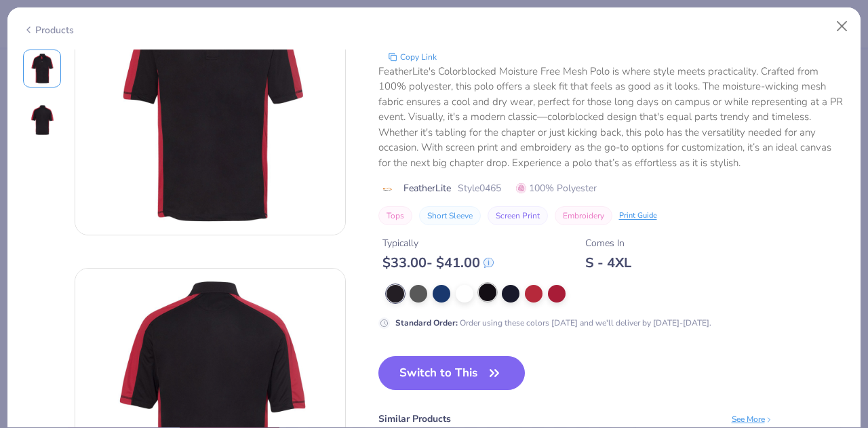  I want to click on div: Comes In, so click(608, 242).